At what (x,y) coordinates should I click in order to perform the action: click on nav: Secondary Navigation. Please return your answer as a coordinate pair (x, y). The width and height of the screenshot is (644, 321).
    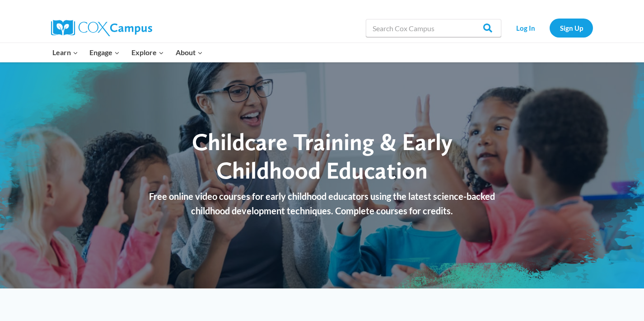
    Looking at the image, I should click on (549, 28).